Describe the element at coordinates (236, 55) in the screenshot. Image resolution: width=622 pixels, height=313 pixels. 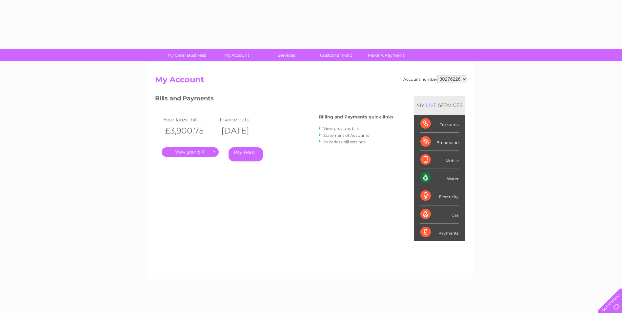
I see `a: My Account` at that location.